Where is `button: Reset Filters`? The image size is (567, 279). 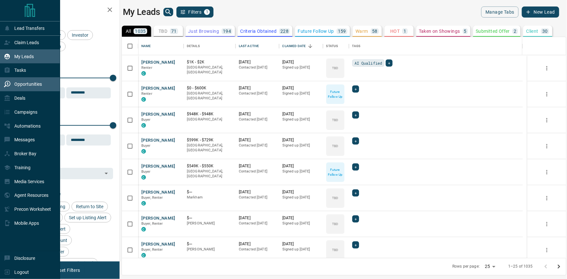 button: Reset Filters is located at coordinates (67, 271).